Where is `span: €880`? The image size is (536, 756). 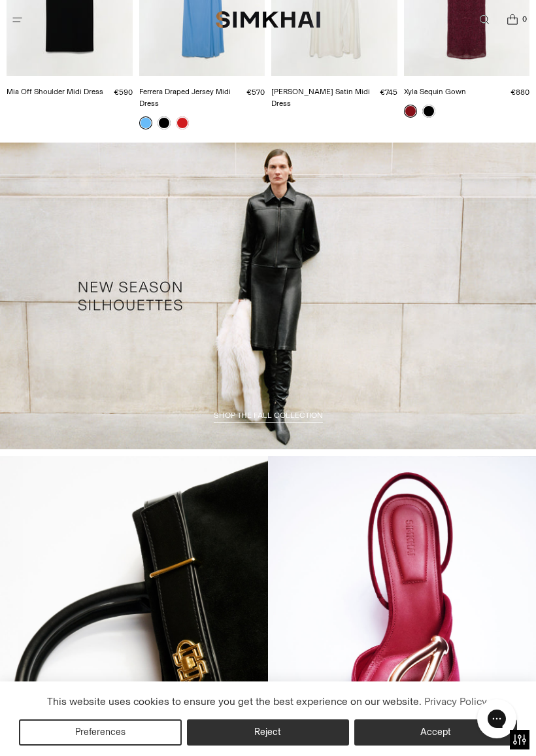
span: €880 is located at coordinates (520, 93).